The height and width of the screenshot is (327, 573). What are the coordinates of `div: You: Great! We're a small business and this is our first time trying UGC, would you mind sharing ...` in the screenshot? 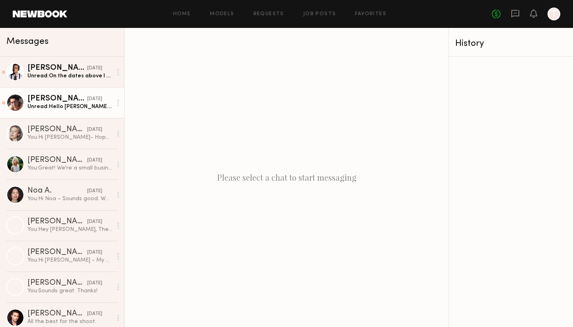 It's located at (70, 168).